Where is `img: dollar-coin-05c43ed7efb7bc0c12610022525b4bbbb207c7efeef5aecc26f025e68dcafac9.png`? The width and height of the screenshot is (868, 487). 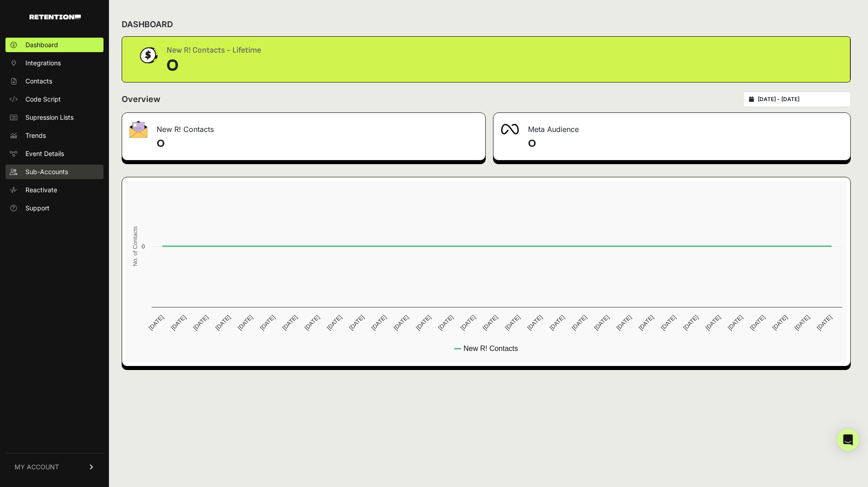 img: dollar-coin-05c43ed7efb7bc0c12610022525b4bbbb207c7efeef5aecc26f025e68dcafac9.png is located at coordinates (148, 55).